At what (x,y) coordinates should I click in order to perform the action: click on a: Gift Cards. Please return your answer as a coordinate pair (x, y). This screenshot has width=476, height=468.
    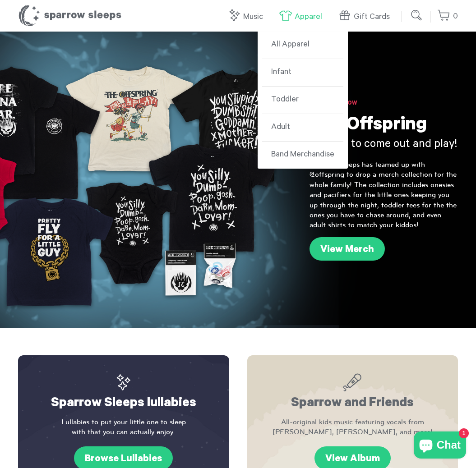
    Looking at the image, I should click on (366, 17).